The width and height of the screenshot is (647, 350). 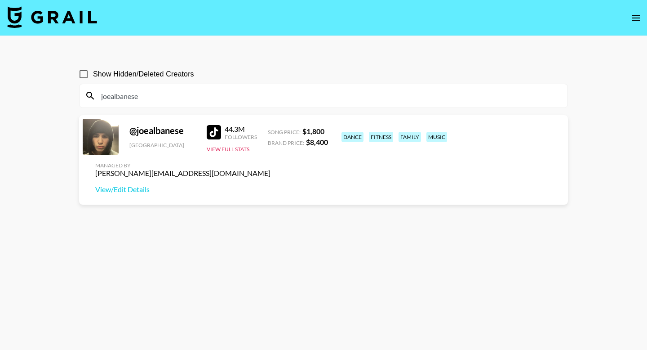 I want to click on span: Brand Price:, so click(x=286, y=142).